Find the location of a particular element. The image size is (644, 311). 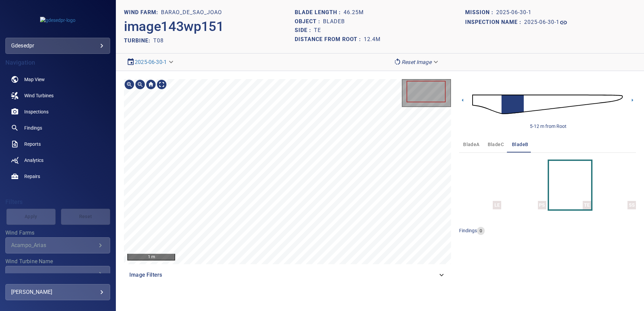

h2: image143wp151 is located at coordinates (174, 26).